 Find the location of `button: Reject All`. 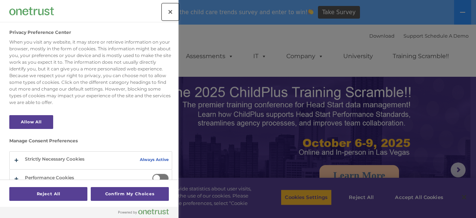

button: Reject All is located at coordinates (48, 193).